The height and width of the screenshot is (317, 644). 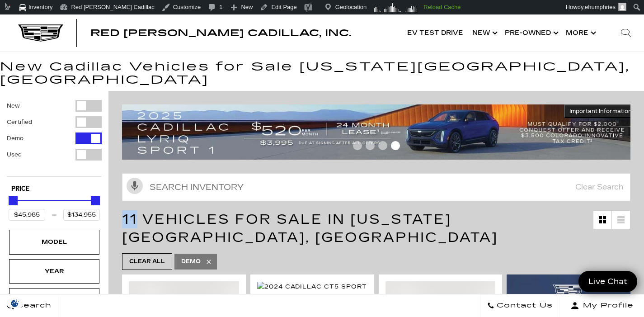 What do you see at coordinates (380, 132) in the screenshot?
I see `a: 2508-August-FOM-LYRIQ-Lease9` at bounding box center [380, 132].